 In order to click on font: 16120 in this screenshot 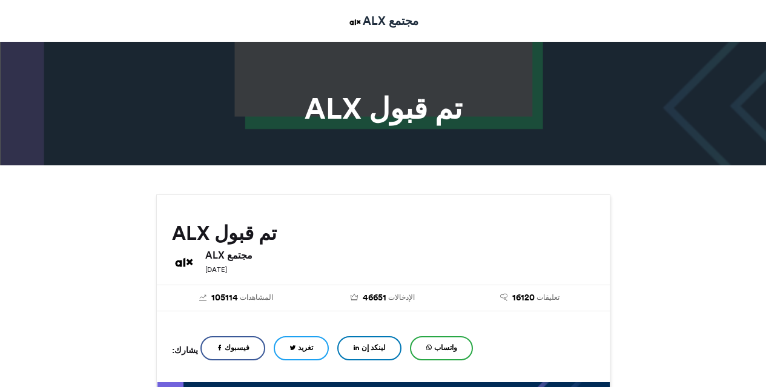, I will do `click(523, 297)`.